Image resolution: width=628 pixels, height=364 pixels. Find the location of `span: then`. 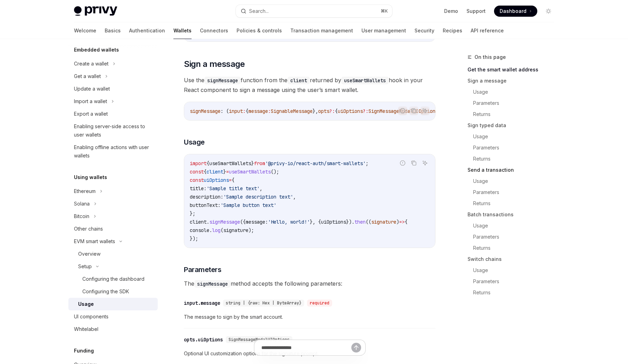

span: then is located at coordinates (360, 222).